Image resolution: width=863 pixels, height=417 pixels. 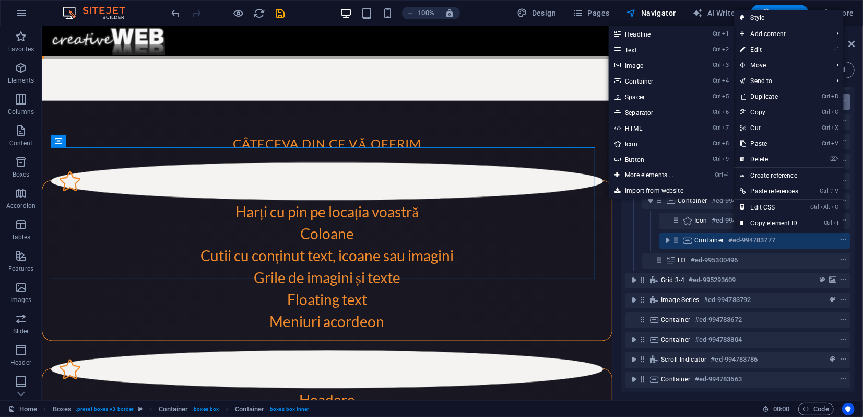 What do you see at coordinates (651, 65) in the screenshot?
I see `a: Ctrl3Image` at bounding box center [651, 65].